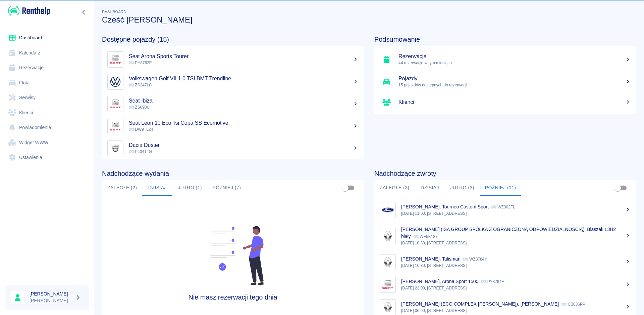 Image resolution: width=644 pixels, height=315 pixels. Describe the element at coordinates (505, 173) in the screenshot. I see `h4: Nadchodzące zwroty` at that location.